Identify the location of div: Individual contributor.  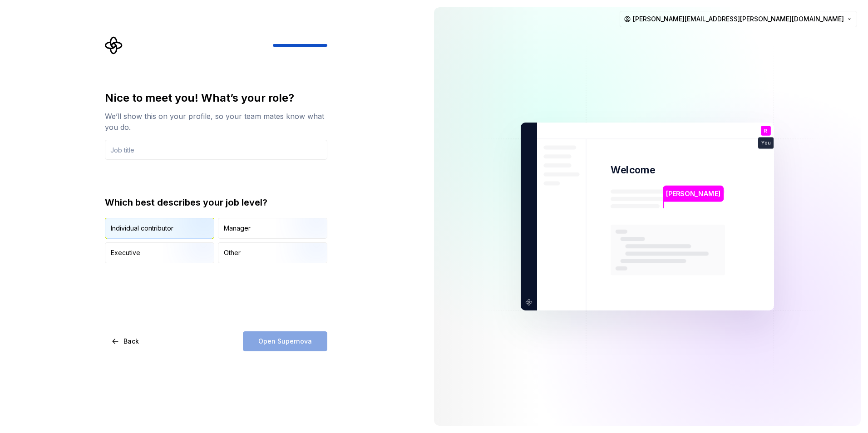
(142, 228).